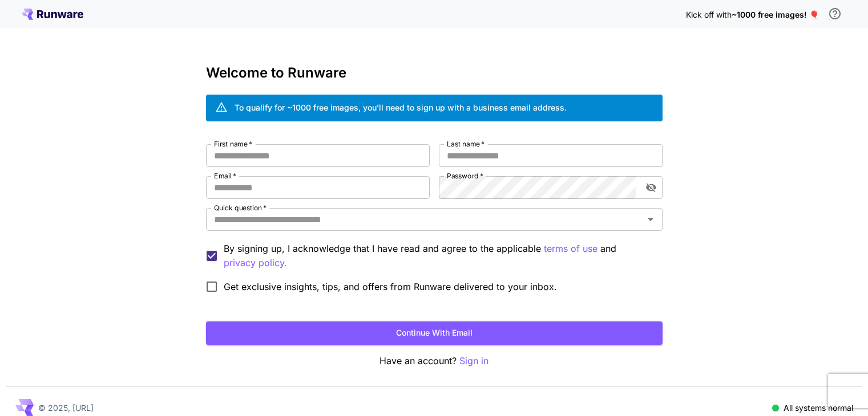 This screenshot has width=868, height=416. I want to click on label: Password, so click(465, 176).